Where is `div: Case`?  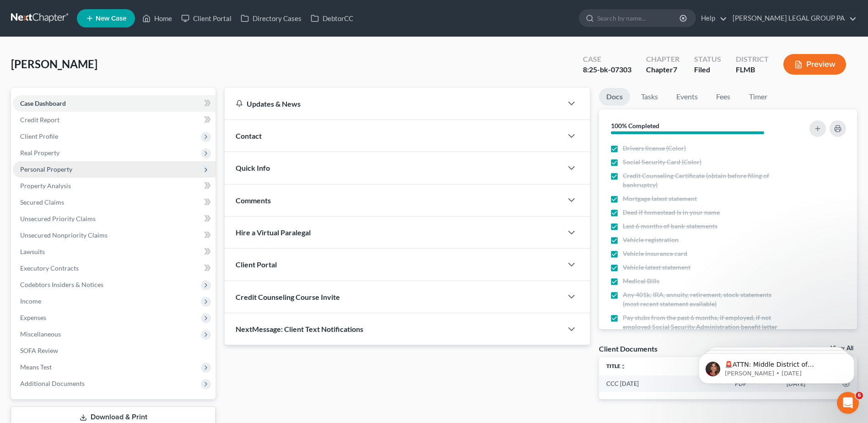
div: Case is located at coordinates (607, 59).